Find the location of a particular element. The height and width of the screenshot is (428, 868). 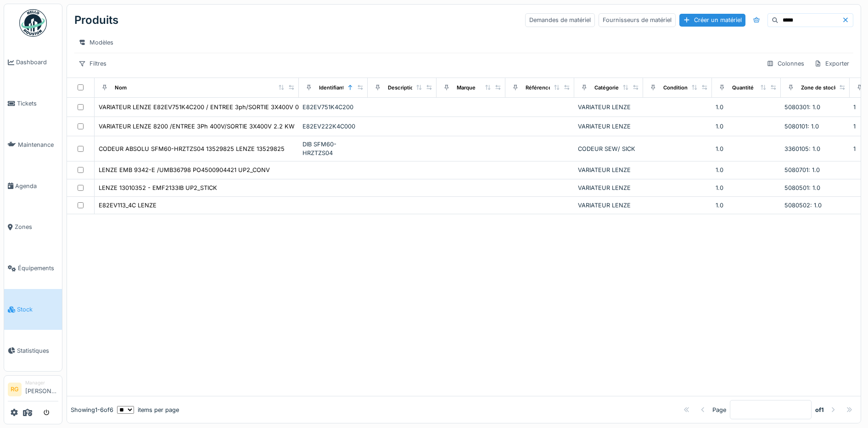

span: Dashboard is located at coordinates (37, 62).